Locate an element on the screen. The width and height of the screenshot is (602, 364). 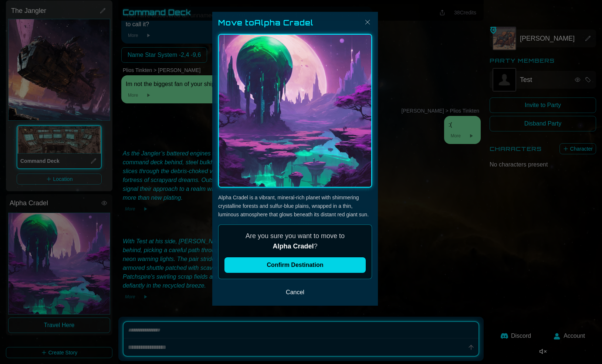
button: Cancel is located at coordinates (295, 293).